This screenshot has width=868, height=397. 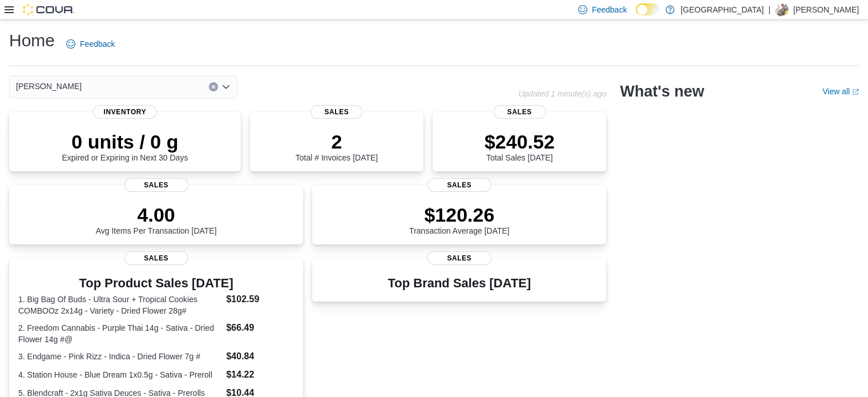 I want to click on p: 2, so click(x=337, y=141).